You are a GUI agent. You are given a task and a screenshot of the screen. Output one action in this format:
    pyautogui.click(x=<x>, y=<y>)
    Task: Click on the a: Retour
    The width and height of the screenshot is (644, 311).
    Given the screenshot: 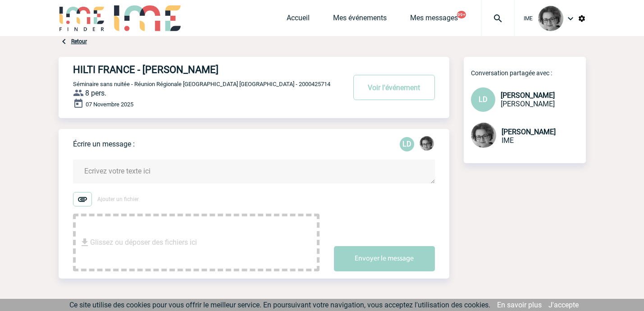 What is the action you would take?
    pyautogui.click(x=79, y=41)
    